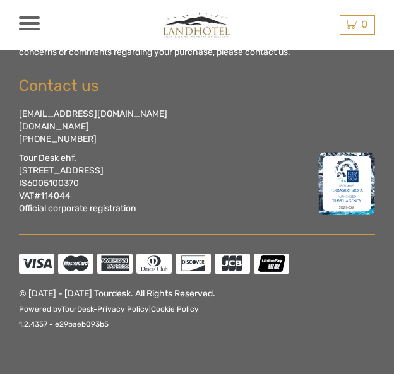 The height and width of the screenshot is (374, 394). What do you see at coordinates (80, 27) in the screenshot?
I see `p: We're away right now. Please check back later!` at bounding box center [80, 27].